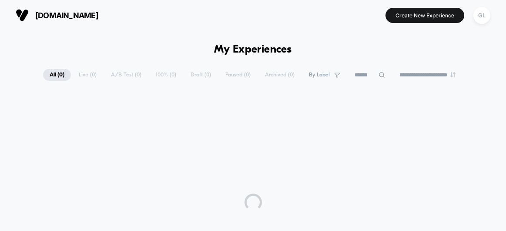 The height and width of the screenshot is (231, 506). What do you see at coordinates (319, 75) in the screenshot?
I see `span: By Label` at bounding box center [319, 75].